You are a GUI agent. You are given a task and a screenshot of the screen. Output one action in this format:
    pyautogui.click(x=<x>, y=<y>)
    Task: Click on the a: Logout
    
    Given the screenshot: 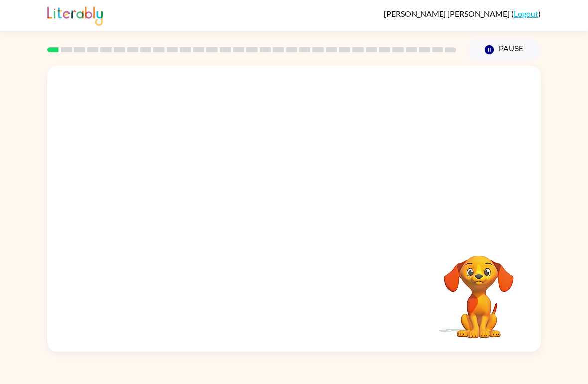 What is the action you would take?
    pyautogui.click(x=526, y=13)
    